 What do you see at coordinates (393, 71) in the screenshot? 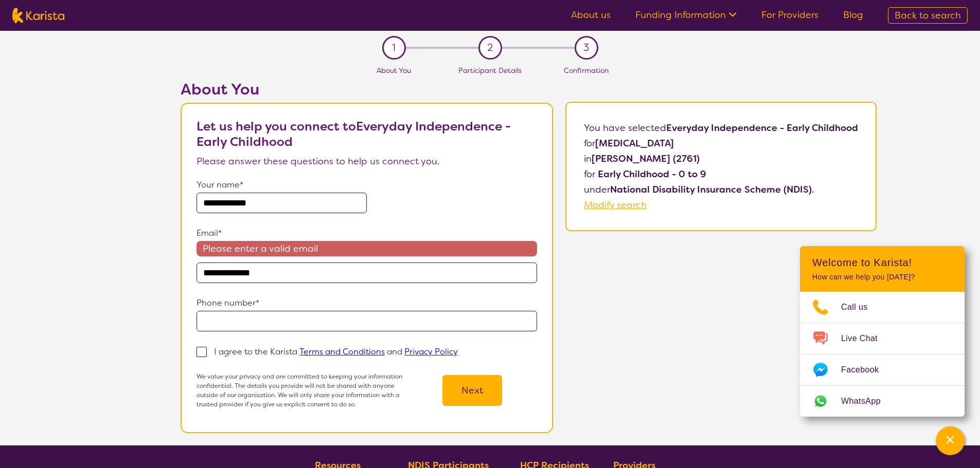
I see `span: About You` at bounding box center [393, 71].